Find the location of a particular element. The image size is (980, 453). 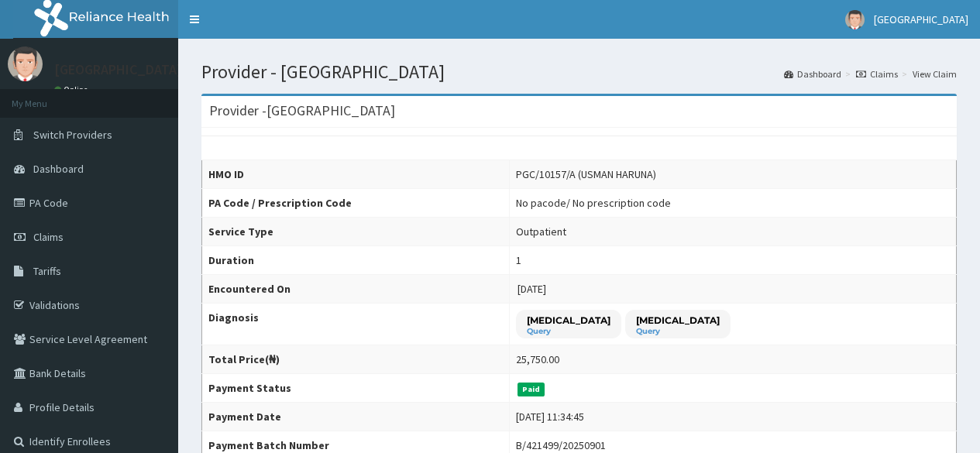

div: No pacode / No prescription code is located at coordinates (593, 203).